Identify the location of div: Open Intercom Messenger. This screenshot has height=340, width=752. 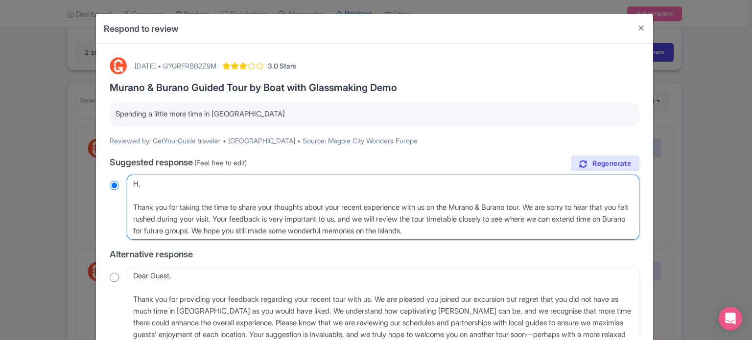
(731, 319).